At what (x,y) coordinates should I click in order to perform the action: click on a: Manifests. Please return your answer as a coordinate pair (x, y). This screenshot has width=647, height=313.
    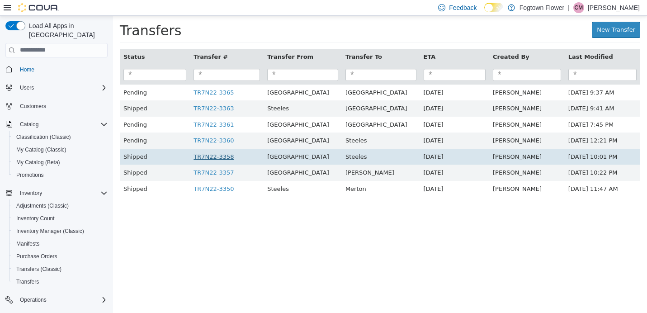
    Looking at the image, I should click on (28, 244).